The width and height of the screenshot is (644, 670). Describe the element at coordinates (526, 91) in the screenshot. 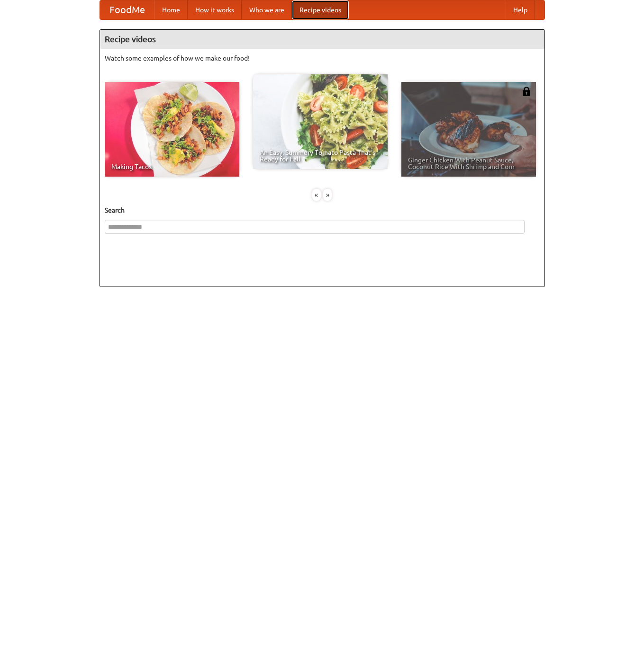

I see `img: 483408.png` at that location.